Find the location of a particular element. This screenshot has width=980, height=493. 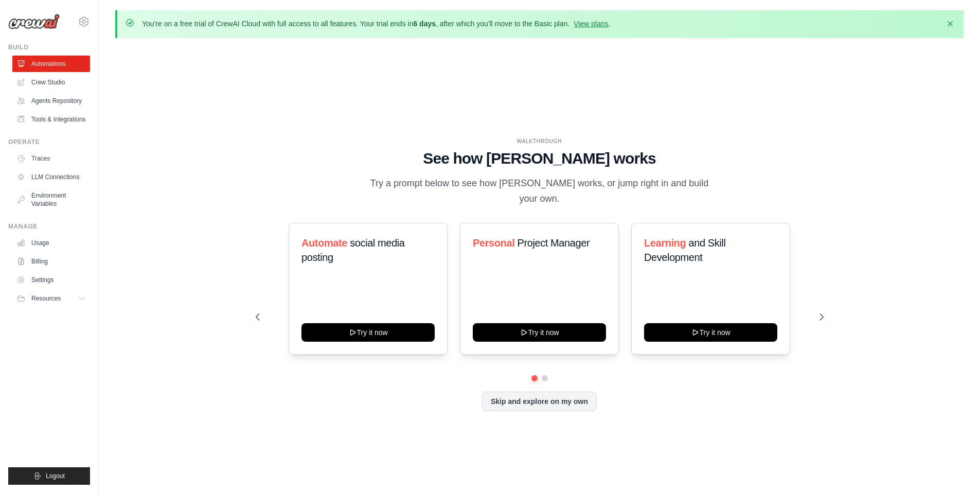

span: Personal is located at coordinates (493, 243).